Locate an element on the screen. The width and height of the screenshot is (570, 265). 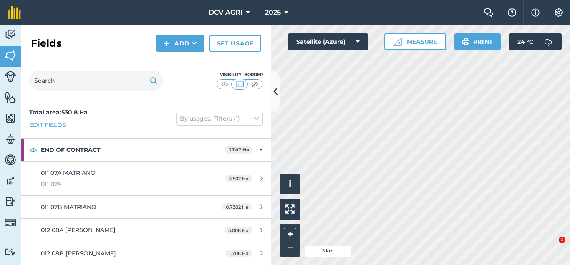
button: Satellite (Azure) is located at coordinates (328, 42).